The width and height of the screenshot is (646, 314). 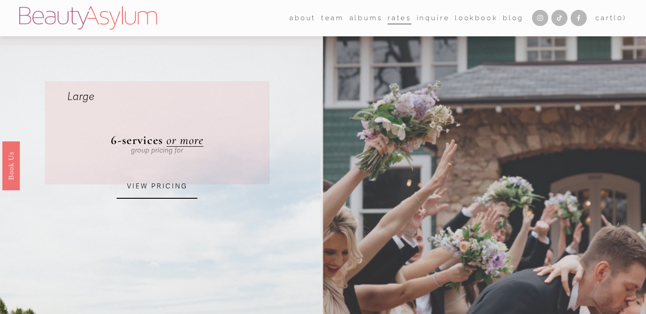 What do you see at coordinates (540, 18) in the screenshot?
I see `a: Instagram` at bounding box center [540, 18].